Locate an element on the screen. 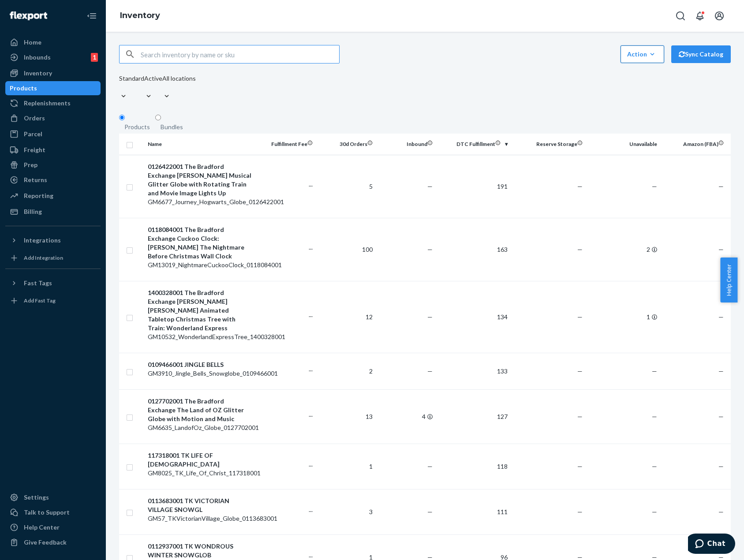 The image size is (744, 560). a: Reporting is located at coordinates (53, 196).